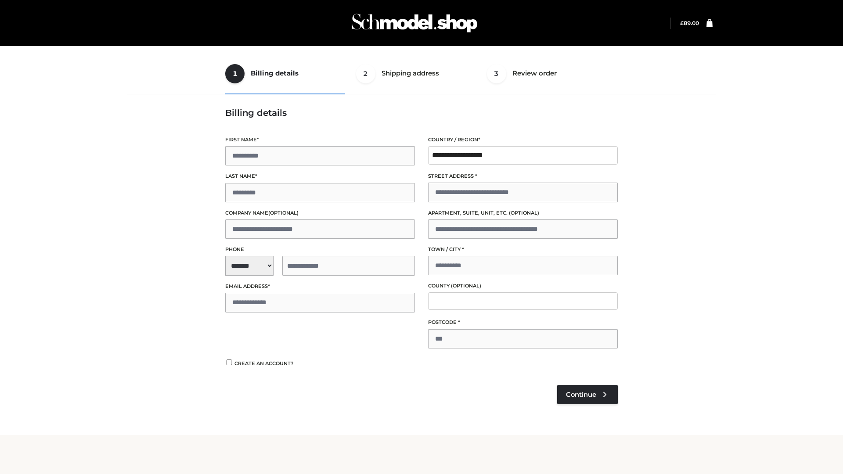 This screenshot has height=474, width=843. What do you see at coordinates (689, 23) in the screenshot?
I see `bdi: 89.00` at bounding box center [689, 23].